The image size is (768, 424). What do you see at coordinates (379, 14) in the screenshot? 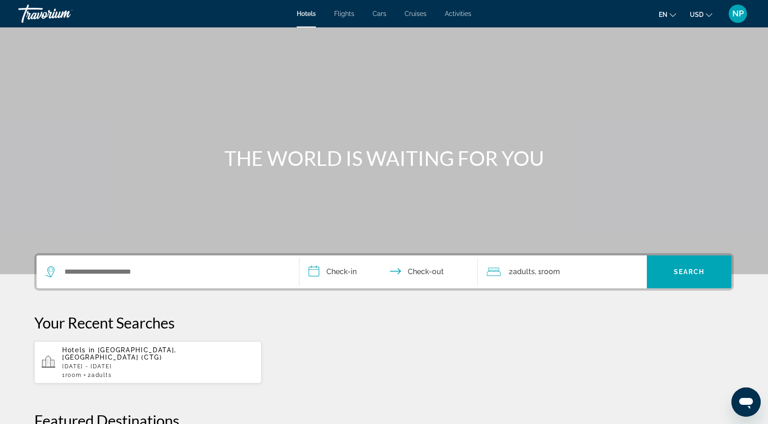
I see `a: Cars` at bounding box center [379, 14].